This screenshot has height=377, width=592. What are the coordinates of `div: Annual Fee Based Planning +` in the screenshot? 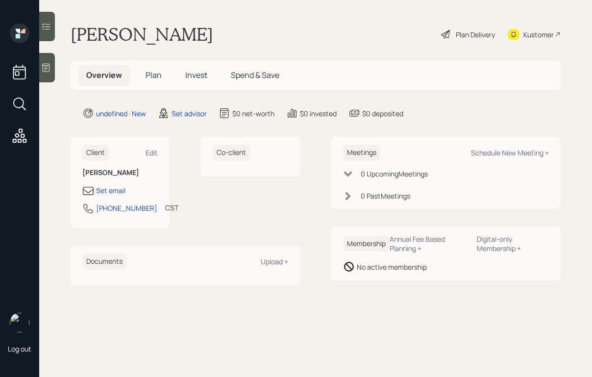 It's located at (429, 243).